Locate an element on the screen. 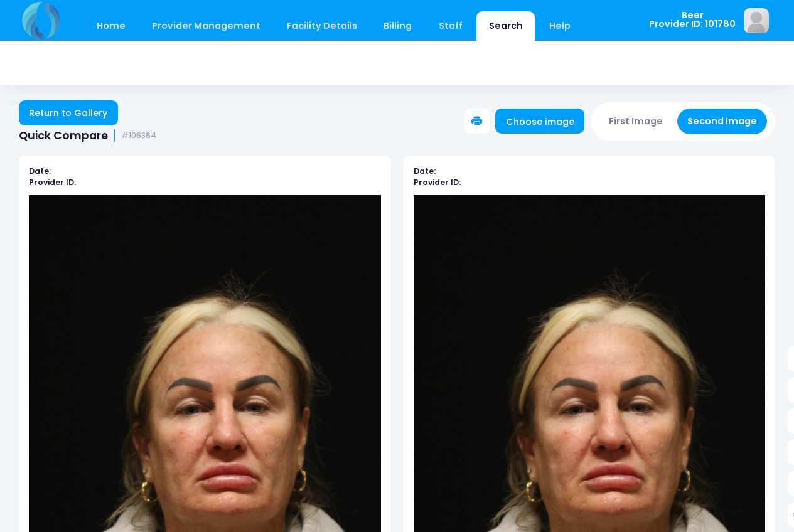  a: Facility Details is located at coordinates (322, 26).